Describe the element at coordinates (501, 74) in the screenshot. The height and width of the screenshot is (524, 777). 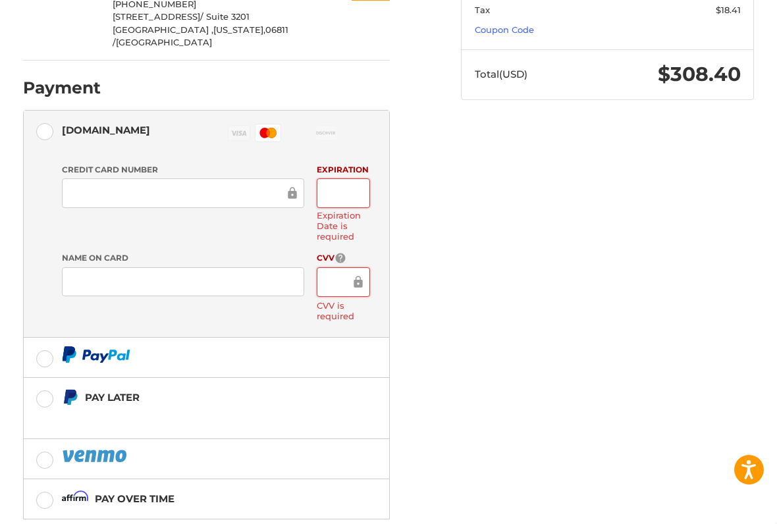
I see `span: Total (USD)` at that location.